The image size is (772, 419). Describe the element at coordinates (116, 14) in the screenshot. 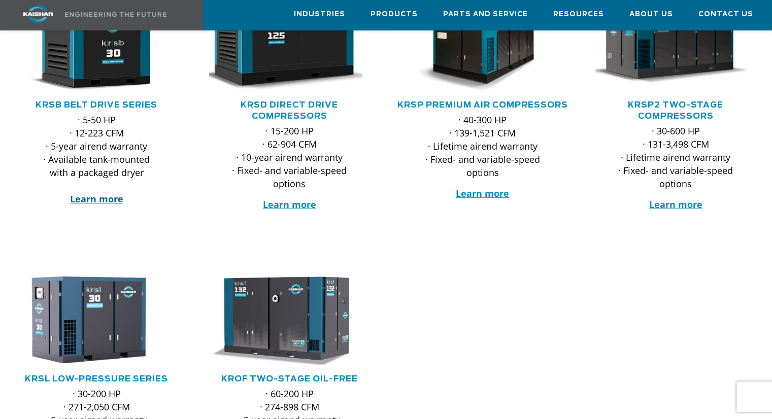

I see `img: Engineering the future` at that location.